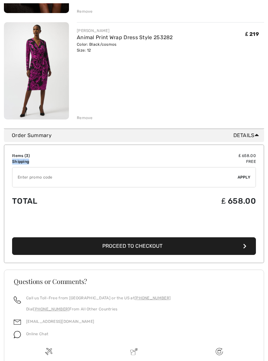 The width and height of the screenshot is (268, 361). I want to click on td: Items ( ), so click(63, 156).